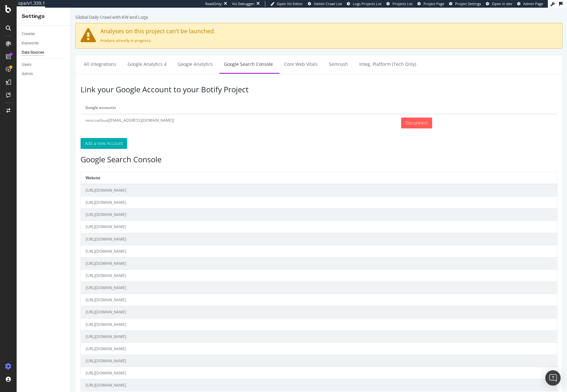 This screenshot has height=392, width=567. I want to click on div: Users, so click(26, 65).